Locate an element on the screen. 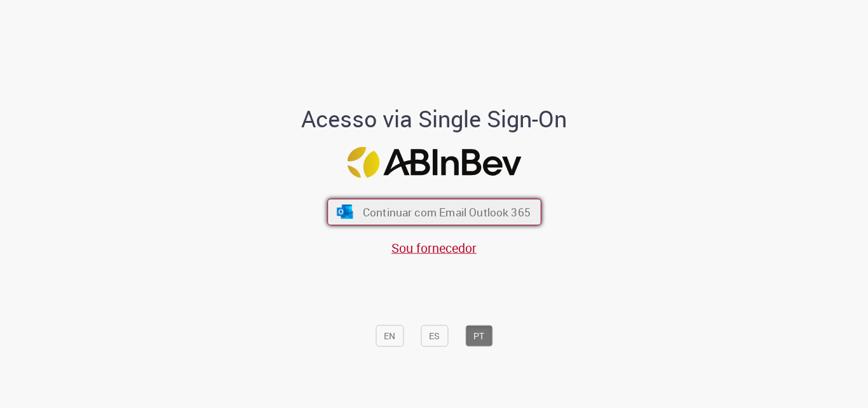 The height and width of the screenshot is (408, 868). img: Logo ABInBev is located at coordinates (434, 162).